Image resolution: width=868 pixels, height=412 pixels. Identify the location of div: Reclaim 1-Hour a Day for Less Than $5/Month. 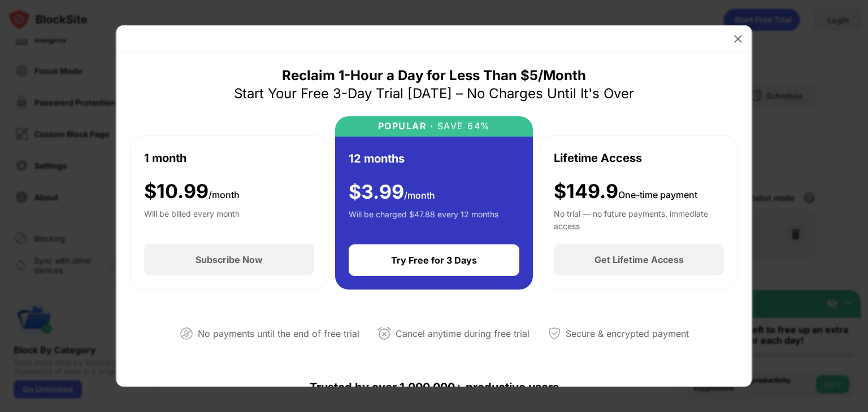
(434, 76).